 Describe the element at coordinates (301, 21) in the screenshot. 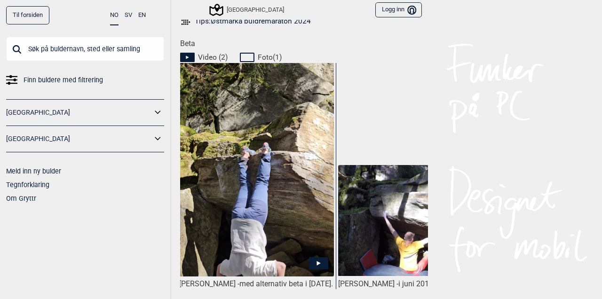

I see `a: Tips:Østmarka buldremaraton 2024` at that location.